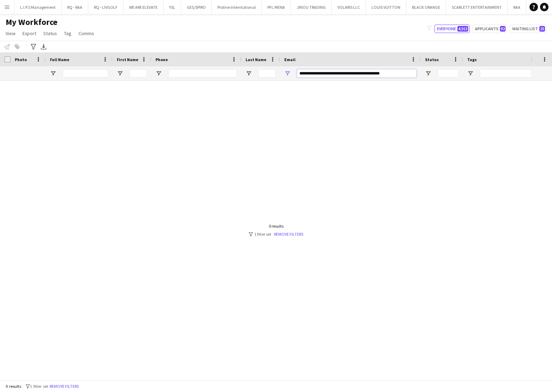  What do you see at coordinates (463, 29) in the screenshot?
I see `span: 4,913` at bounding box center [463, 29].